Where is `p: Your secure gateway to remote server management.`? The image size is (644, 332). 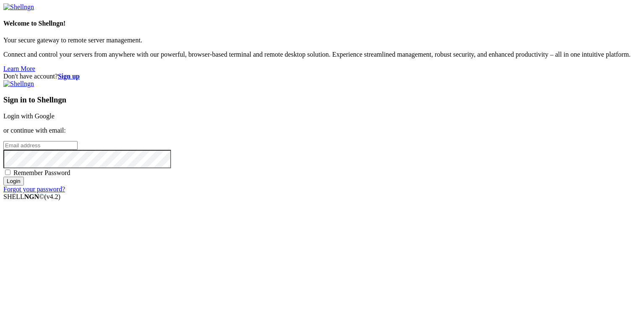
p: Your secure gateway to remote server management. is located at coordinates (322, 40).